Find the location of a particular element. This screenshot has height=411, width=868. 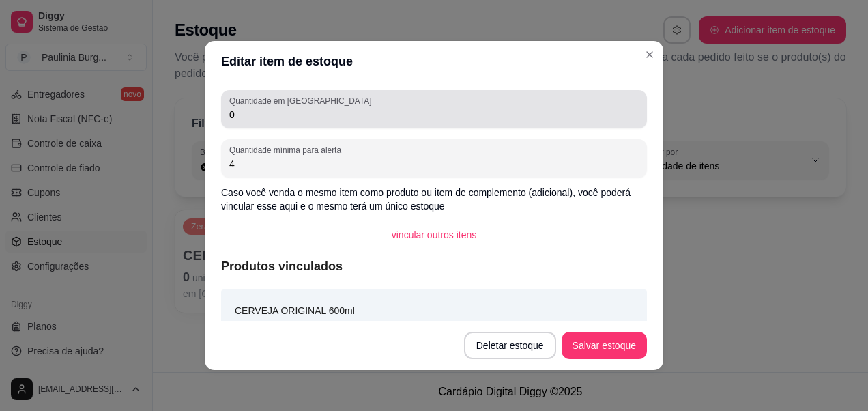

input: Quantidade mínima para alerta is located at coordinates (434, 164).